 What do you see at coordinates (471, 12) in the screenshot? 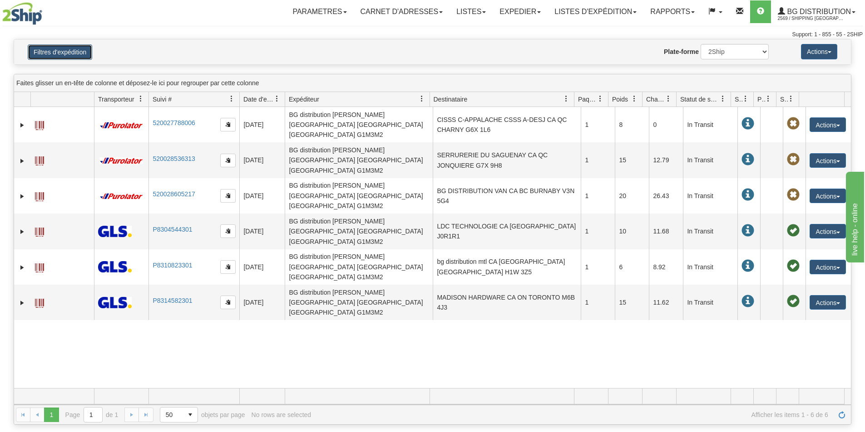
I see `a: Listes` at bounding box center [471, 12].